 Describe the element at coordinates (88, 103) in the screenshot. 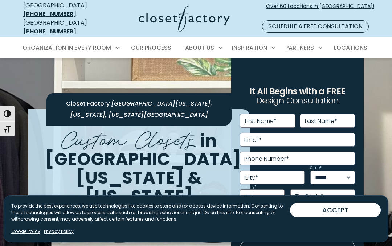

I see `span: Closet Factory` at that location.